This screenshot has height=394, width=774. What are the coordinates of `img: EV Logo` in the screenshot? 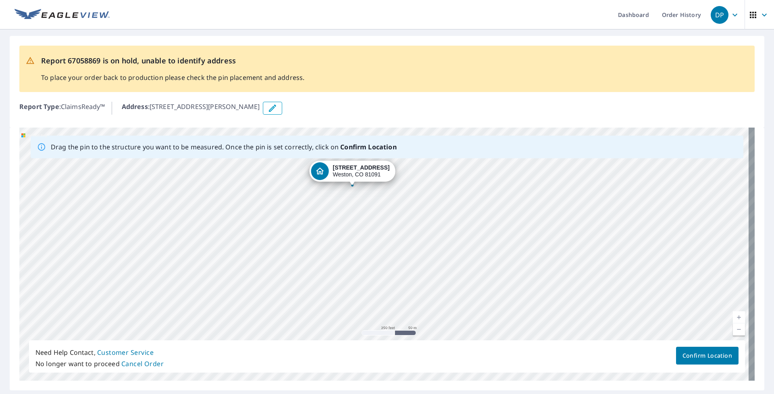 It's located at (62, 15).